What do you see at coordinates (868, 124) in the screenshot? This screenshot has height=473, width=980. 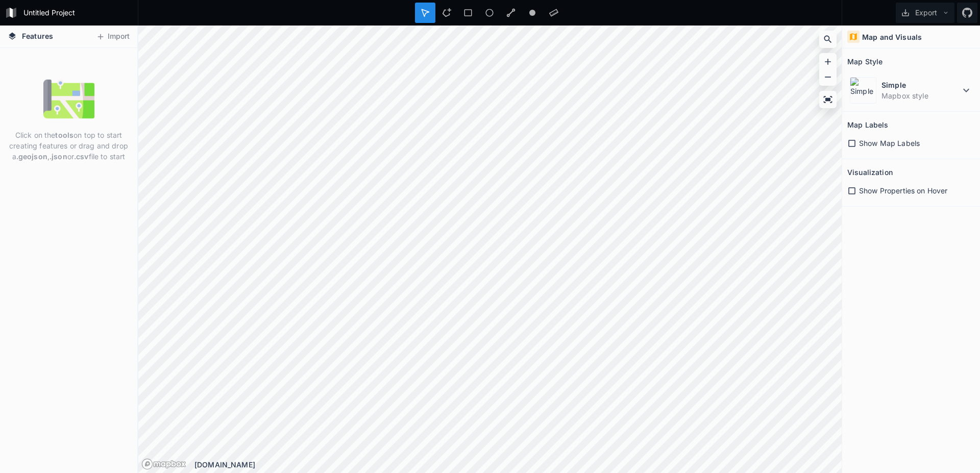 I see `h2: Map Labels` at bounding box center [868, 124].